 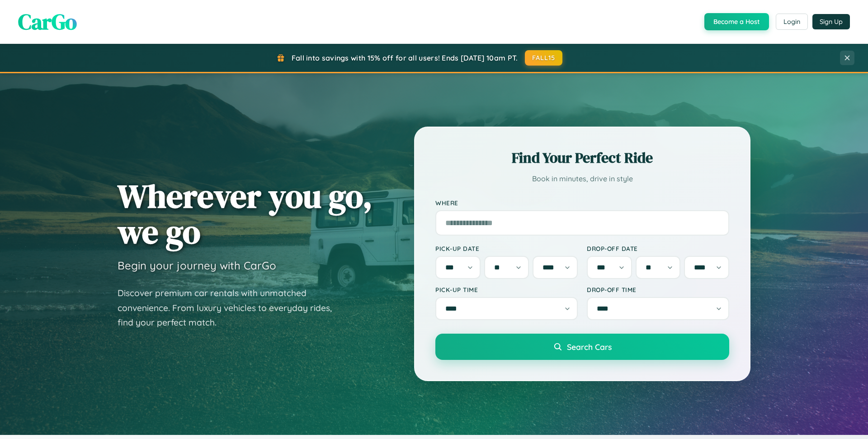 I want to click on button: Login, so click(x=792, y=22).